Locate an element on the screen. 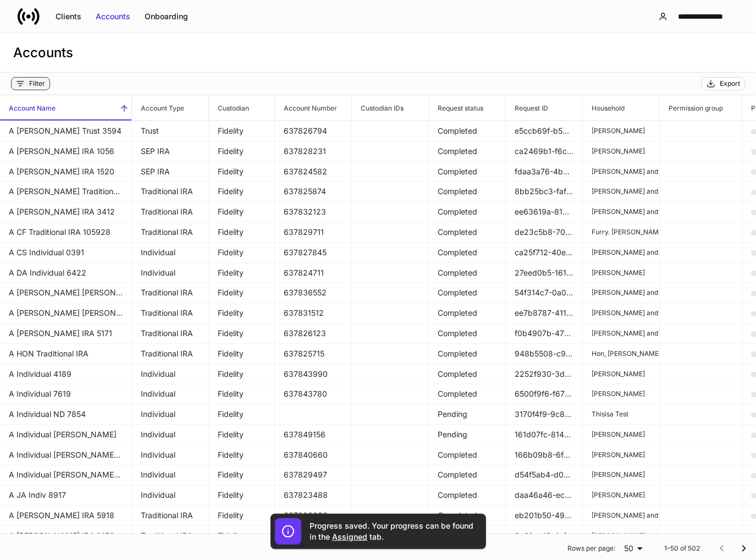 The height and width of the screenshot is (560, 756). td: 637840660 is located at coordinates (314, 454).